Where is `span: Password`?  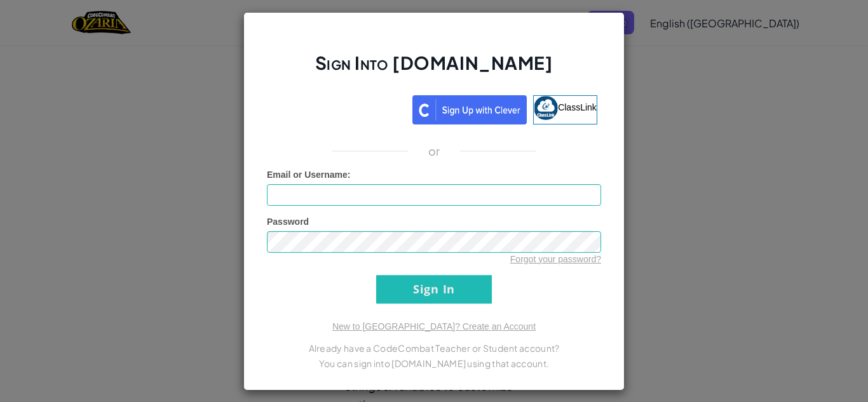
span: Password is located at coordinates (288, 222).